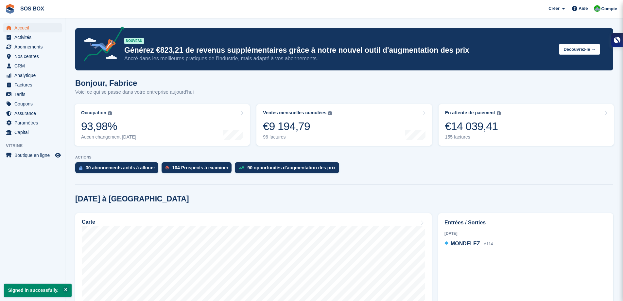 This screenshot has height=301, width=623. Describe the element at coordinates (610, 9) in the screenshot. I see `span: Compte` at that location.